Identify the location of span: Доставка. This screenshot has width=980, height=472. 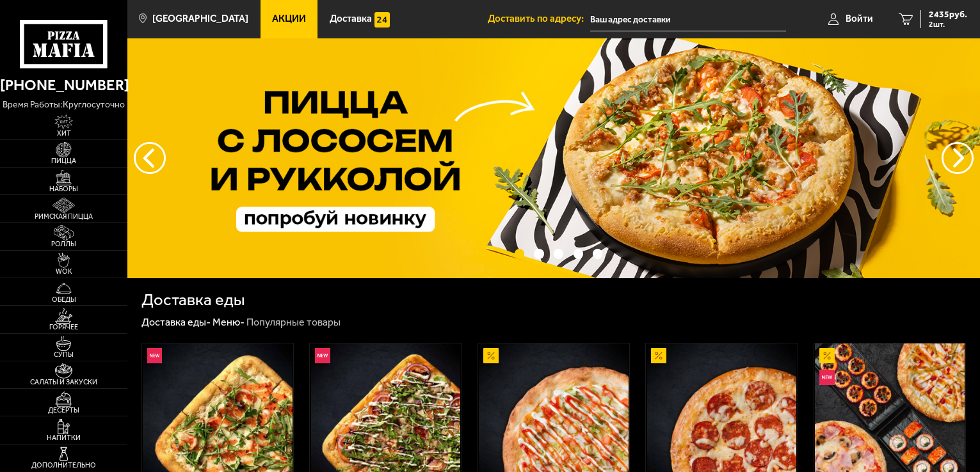
(351, 19).